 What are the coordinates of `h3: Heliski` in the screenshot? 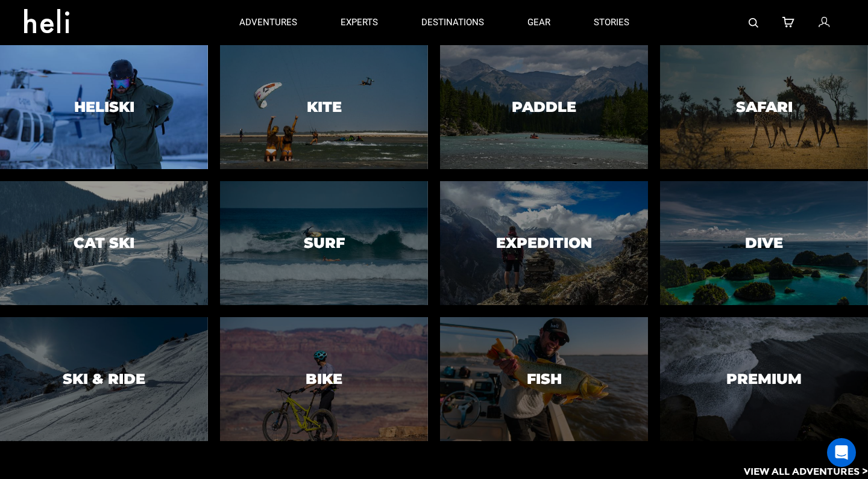 It's located at (105, 108).